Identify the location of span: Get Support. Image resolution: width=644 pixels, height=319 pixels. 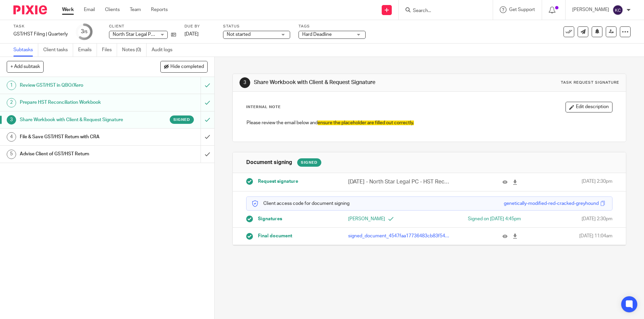
(522, 10).